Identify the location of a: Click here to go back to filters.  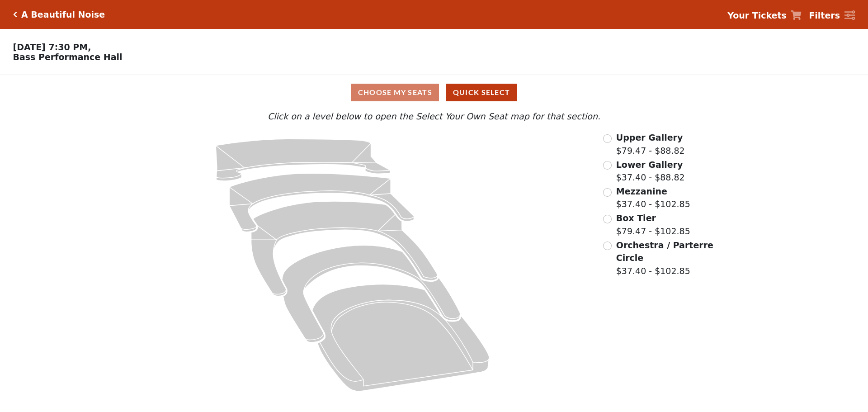
(15, 14).